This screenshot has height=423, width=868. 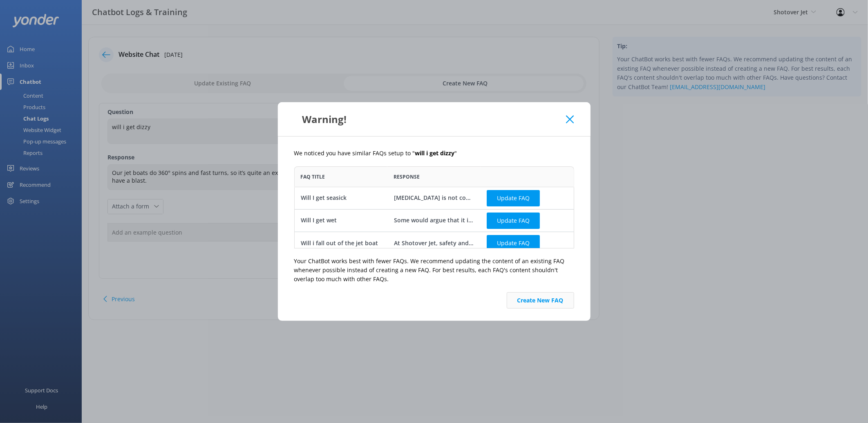 What do you see at coordinates (434, 153) in the screenshot?
I see `p: We noticed you have similar FAQs setup to " "` at bounding box center [434, 153].